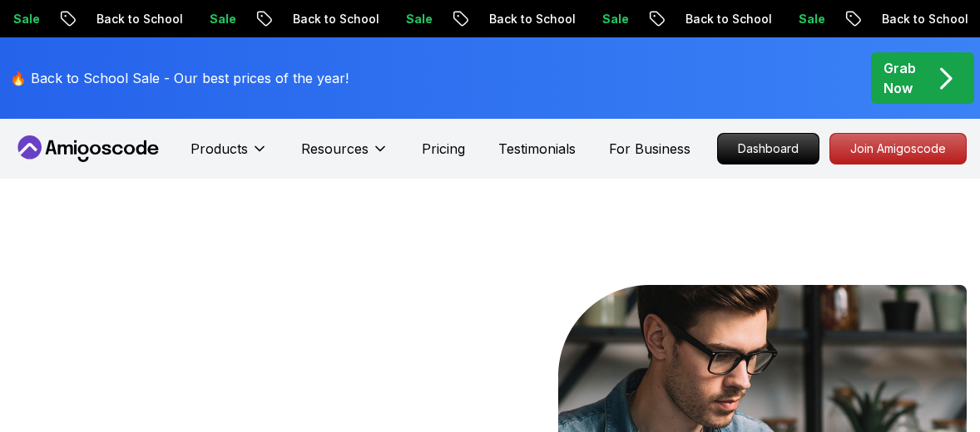  I want to click on p: Grab Now, so click(899, 78).